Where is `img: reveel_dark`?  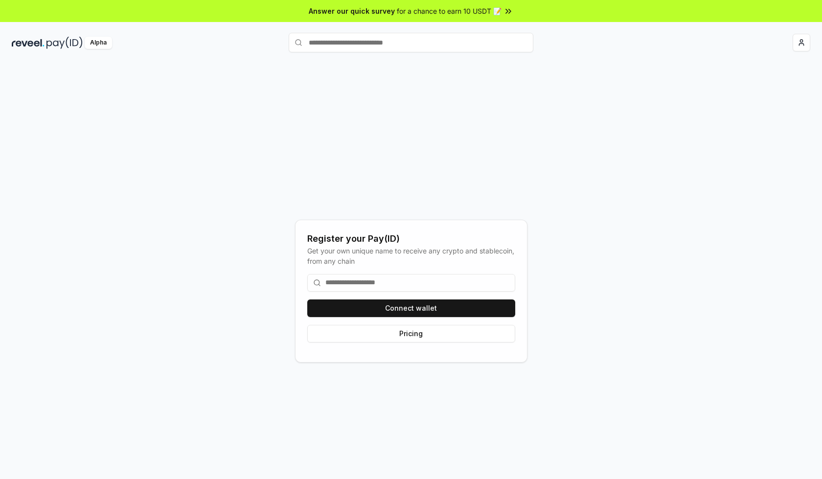 img: reveel_dark is located at coordinates (28, 43).